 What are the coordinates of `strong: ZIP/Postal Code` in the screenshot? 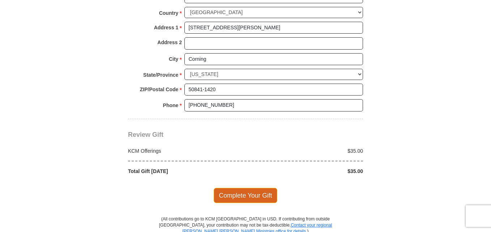 It's located at (159, 89).